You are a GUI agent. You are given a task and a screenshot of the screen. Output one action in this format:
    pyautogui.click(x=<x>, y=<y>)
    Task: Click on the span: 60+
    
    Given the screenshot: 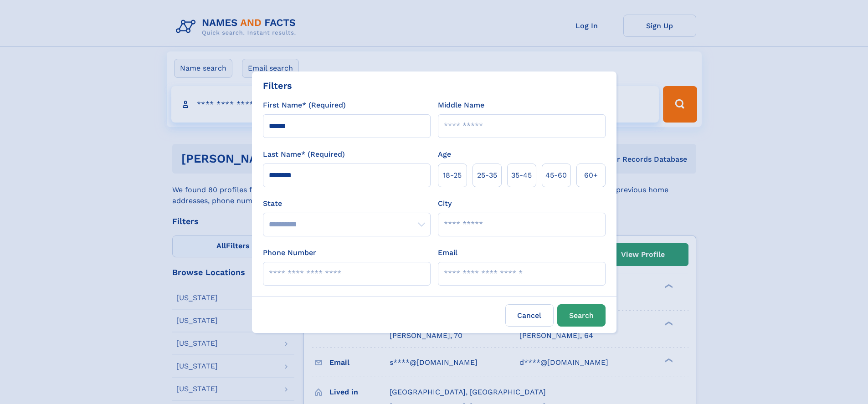 What is the action you would take?
    pyautogui.click(x=591, y=176)
    